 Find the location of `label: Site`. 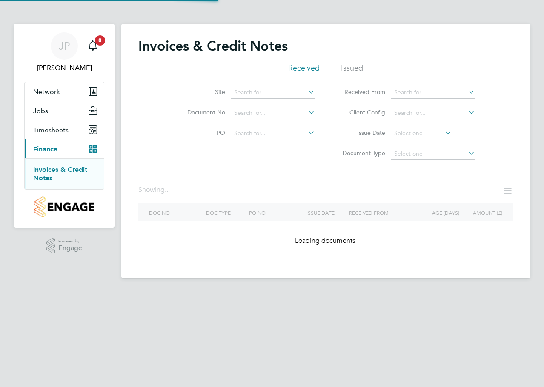

label: Site is located at coordinates (200, 92).